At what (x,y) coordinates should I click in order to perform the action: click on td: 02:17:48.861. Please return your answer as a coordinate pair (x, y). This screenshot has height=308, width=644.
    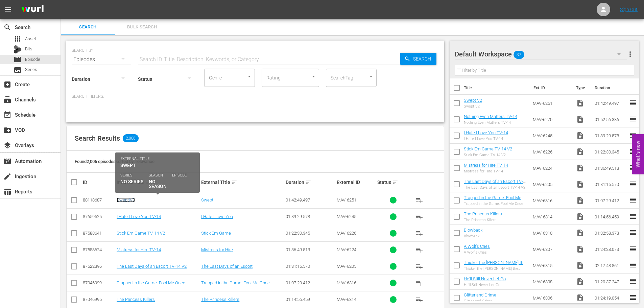
    Looking at the image, I should click on (611, 266).